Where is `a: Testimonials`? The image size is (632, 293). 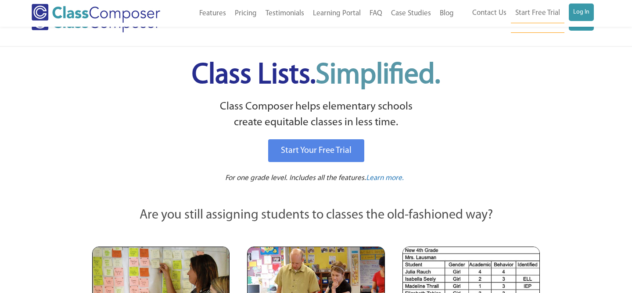 a: Testimonials is located at coordinates (285, 14).